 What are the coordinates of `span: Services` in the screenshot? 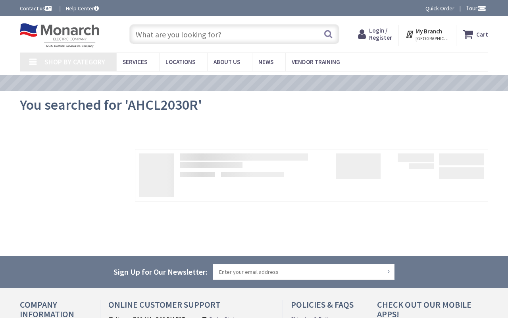 It's located at (135, 62).